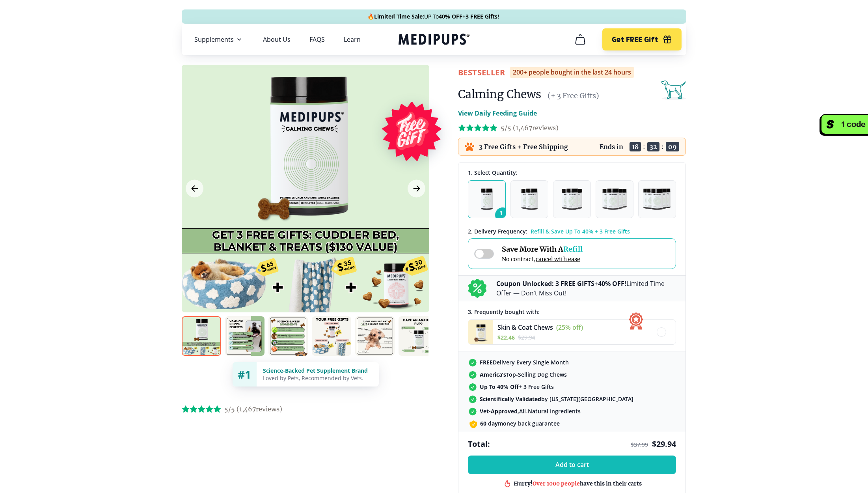 The image size is (868, 493). I want to click on span: (25% off), so click(570, 327).